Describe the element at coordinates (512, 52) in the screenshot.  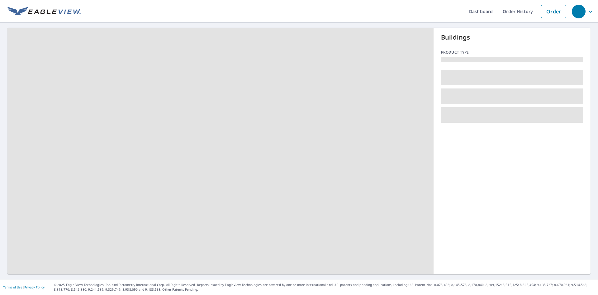
I see `p: Product type` at that location.